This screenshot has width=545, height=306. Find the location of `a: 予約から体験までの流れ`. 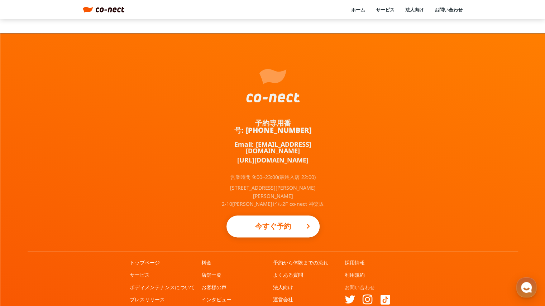

a: 予約から体験までの流れ is located at coordinates (301, 263).